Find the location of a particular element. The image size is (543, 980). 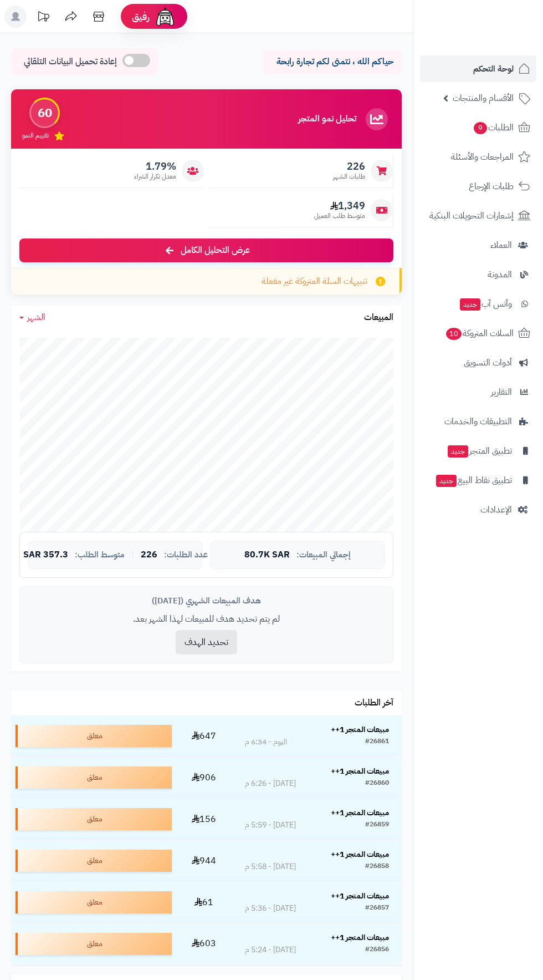

span: 10 is located at coordinates (454, 334).